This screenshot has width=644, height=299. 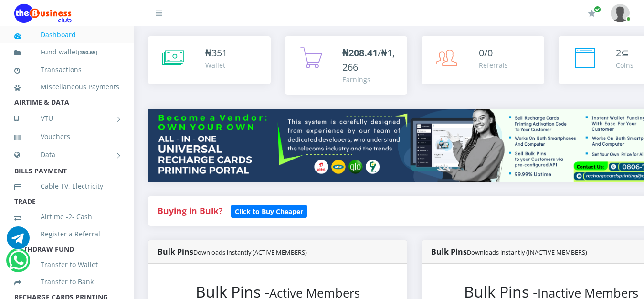 I want to click on a: Transactions, so click(x=67, y=70).